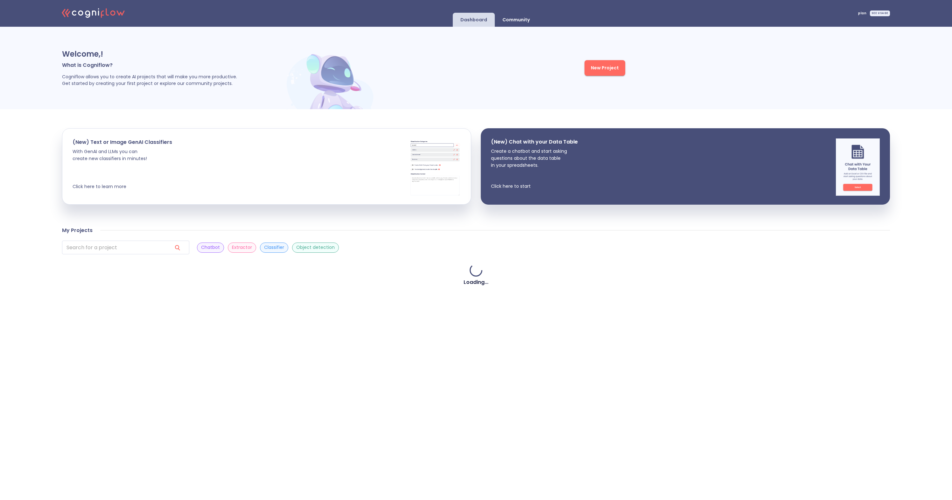 This screenshot has width=952, height=500. What do you see at coordinates (516, 20) in the screenshot?
I see `p: Community` at bounding box center [516, 20].